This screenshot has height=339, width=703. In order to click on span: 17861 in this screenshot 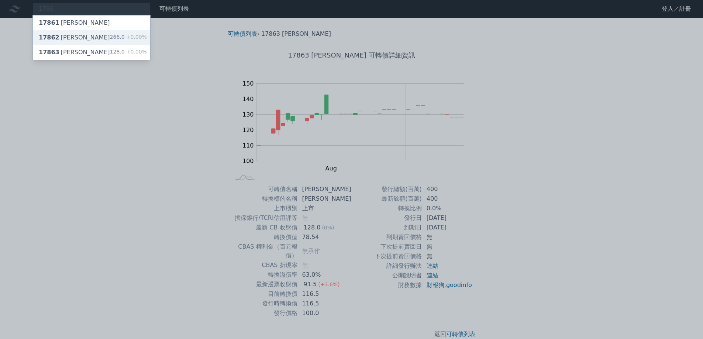, I will do `click(49, 23)`.